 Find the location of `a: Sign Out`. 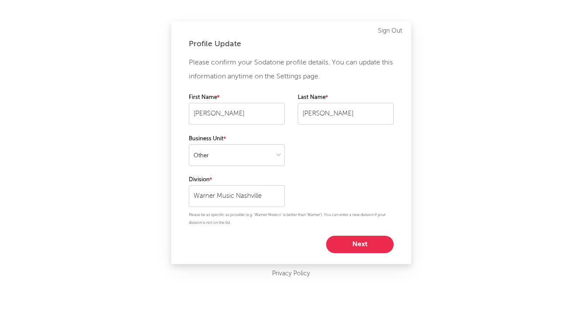

a: Sign Out is located at coordinates (390, 31).